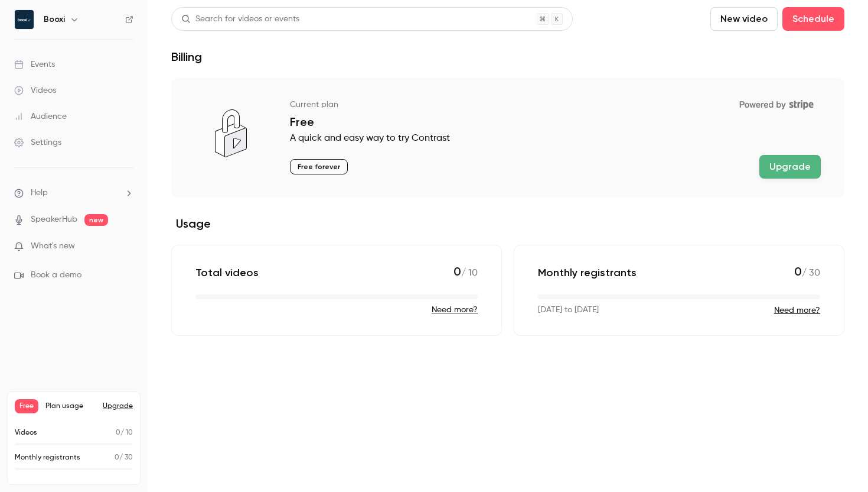 This screenshot has height=492, width=868. I want to click on div: Videos, so click(35, 91).